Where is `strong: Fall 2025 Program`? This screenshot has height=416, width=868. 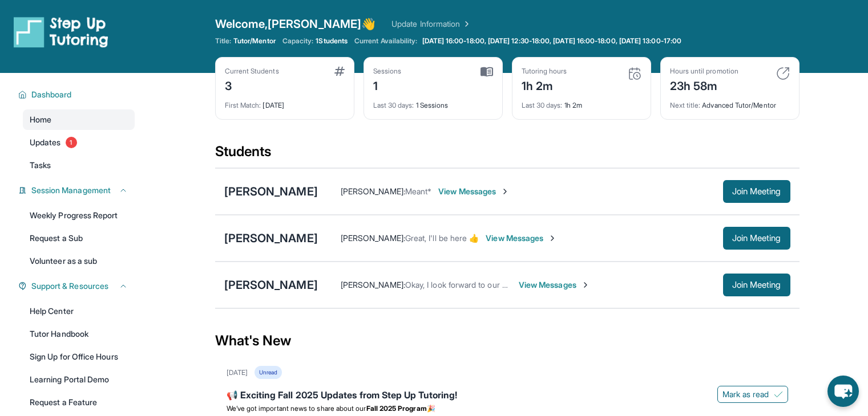 strong: Fall 2025 Program is located at coordinates (397, 409).